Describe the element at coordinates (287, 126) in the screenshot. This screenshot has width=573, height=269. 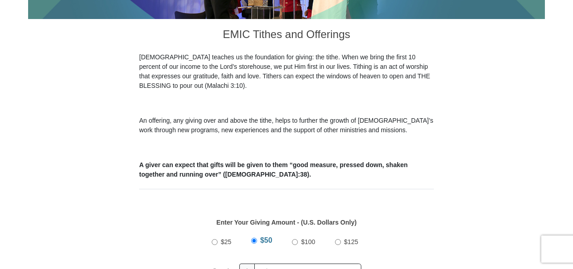
I see `p: An offering, any giving over and above the tithe, helps to further the growth of [DEMOGRAPHIC_DAT...` at that location.